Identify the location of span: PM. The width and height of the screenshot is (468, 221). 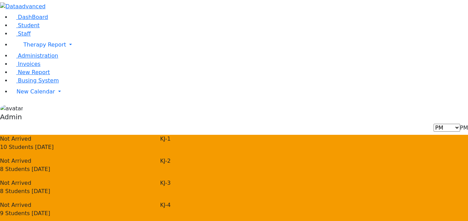
(464, 127).